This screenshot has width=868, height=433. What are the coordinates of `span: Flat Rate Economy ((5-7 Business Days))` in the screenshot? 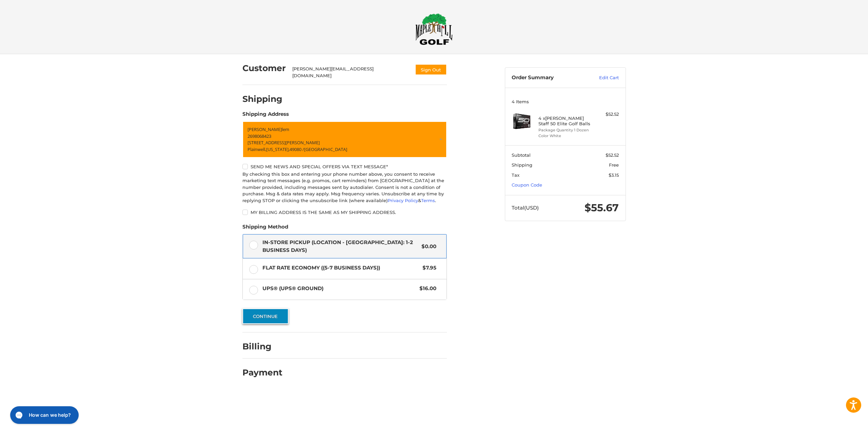 It's located at (341, 268).